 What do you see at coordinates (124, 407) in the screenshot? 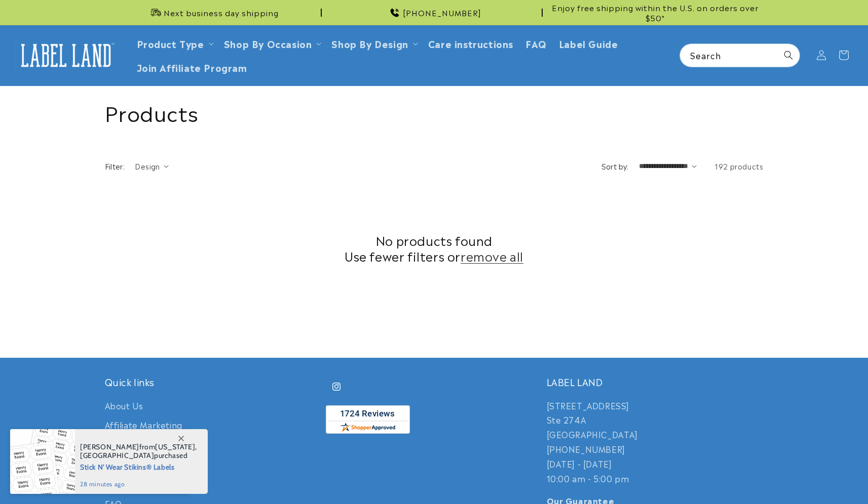
I see `a: About Us` at bounding box center [124, 407].